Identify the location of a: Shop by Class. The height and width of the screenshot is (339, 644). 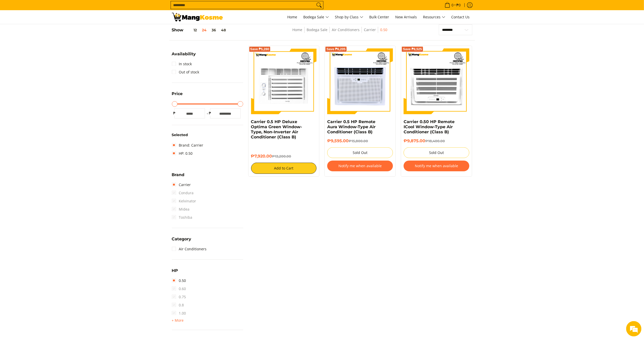
(349, 17).